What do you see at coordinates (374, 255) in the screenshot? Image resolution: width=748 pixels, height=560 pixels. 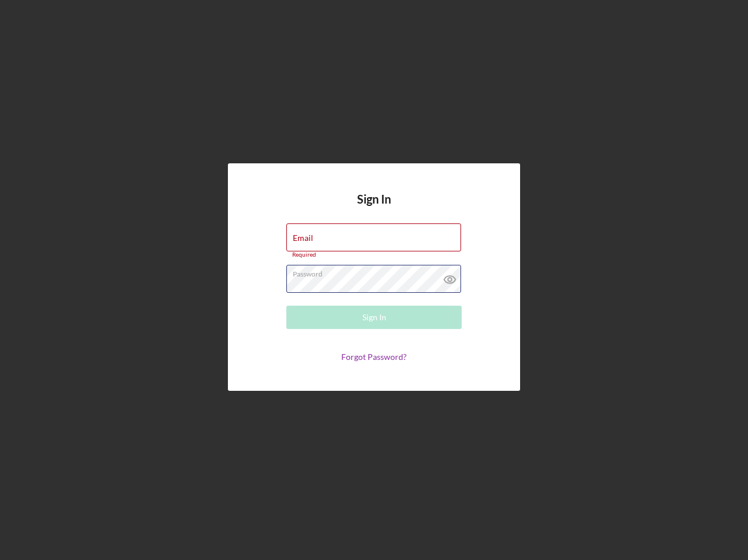 I see `div: Required` at bounding box center [374, 255].